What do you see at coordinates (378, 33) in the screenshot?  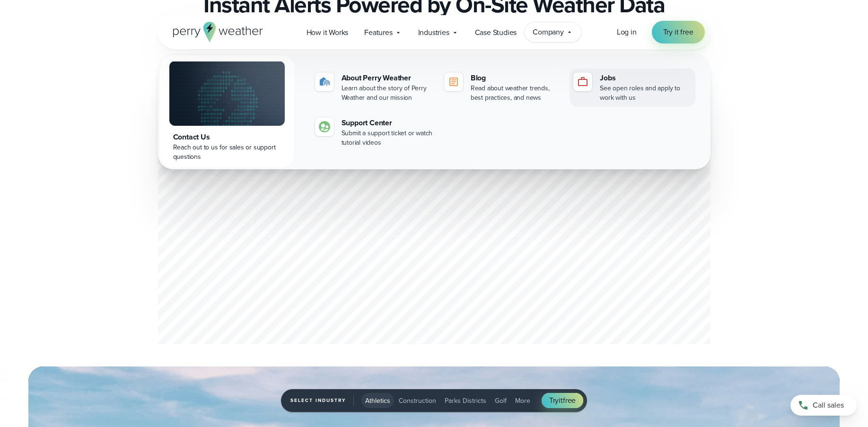 I see `span: Features` at bounding box center [378, 33].